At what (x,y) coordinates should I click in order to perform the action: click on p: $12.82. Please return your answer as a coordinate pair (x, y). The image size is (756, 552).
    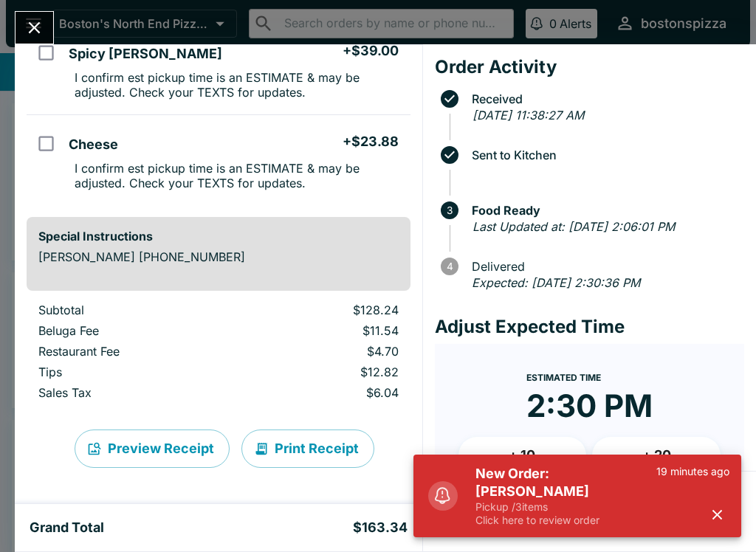
    Looking at the image, I should click on (322, 372).